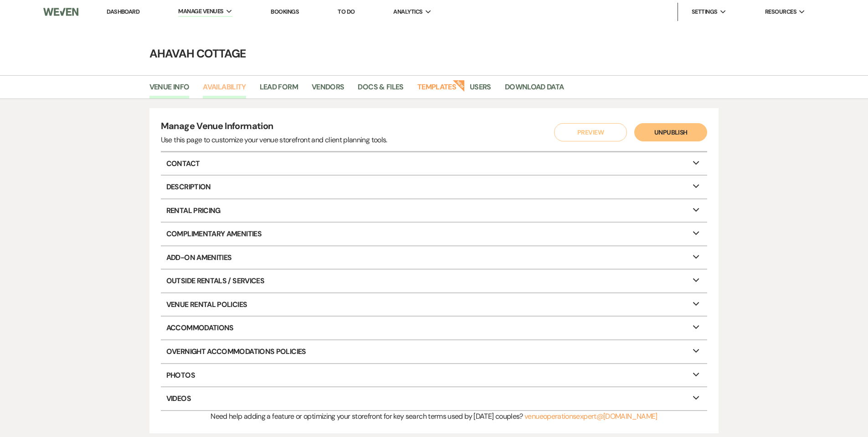  Describe the element at coordinates (123, 12) in the screenshot. I see `a: Dashboard` at that location.